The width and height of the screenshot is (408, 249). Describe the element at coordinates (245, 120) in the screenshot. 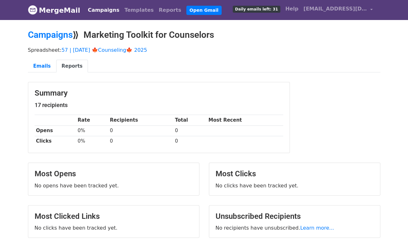

I see `th: Most Recent` at that location.